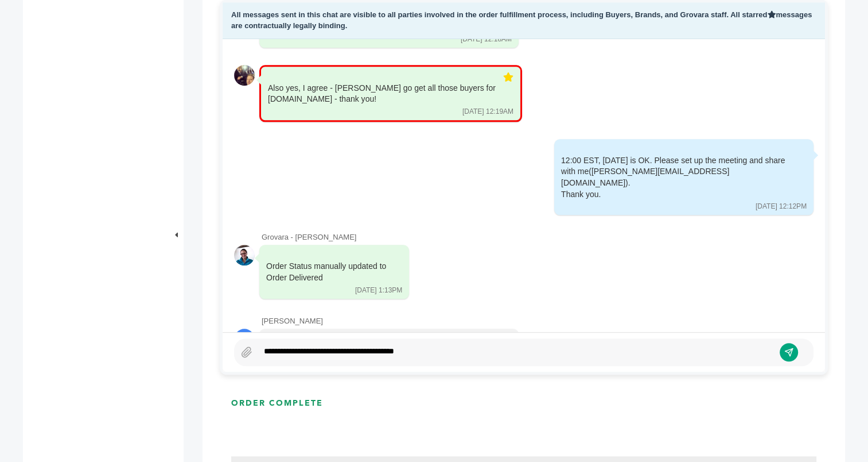 The height and width of the screenshot is (462, 868). Describe the element at coordinates (676, 195) in the screenshot. I see `div: Thank you.` at that location.